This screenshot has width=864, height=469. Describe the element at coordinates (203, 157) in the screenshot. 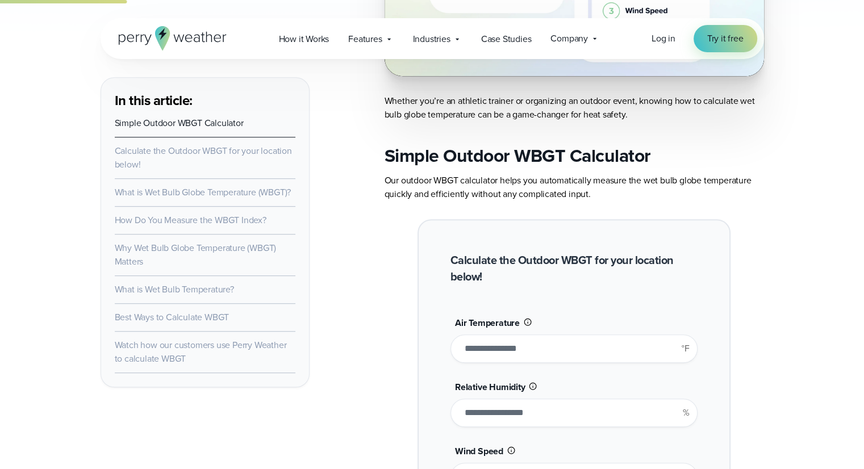

I see `a: Calculate the Outdoor WBGT for your location below!` at that location.